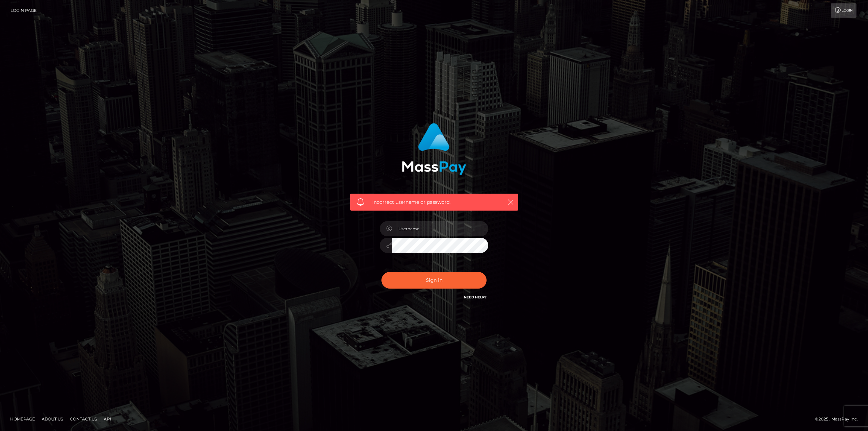  What do you see at coordinates (434, 149) in the screenshot?
I see `img: MassPay Login` at bounding box center [434, 149].